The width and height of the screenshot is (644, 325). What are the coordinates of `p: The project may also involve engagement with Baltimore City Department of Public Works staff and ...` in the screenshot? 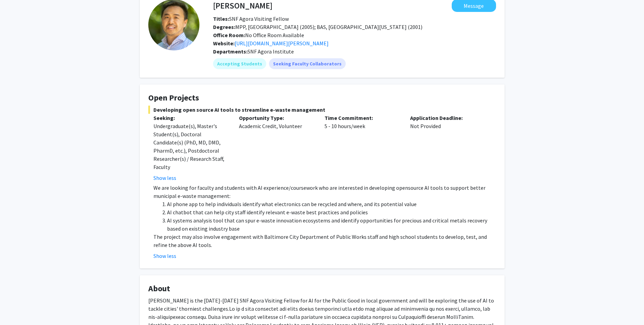 It's located at (324, 241).